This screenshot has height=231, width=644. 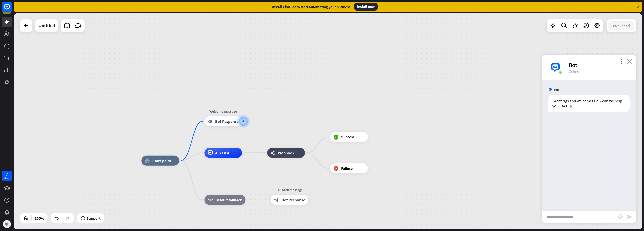 What do you see at coordinates (630, 61) in the screenshot?
I see `i: close` at bounding box center [630, 61].